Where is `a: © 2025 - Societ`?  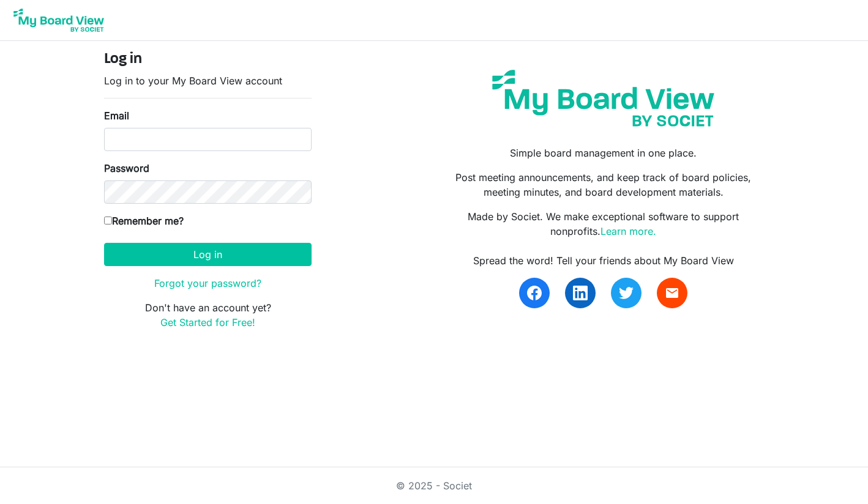 a: © 2025 - Societ is located at coordinates (434, 486).